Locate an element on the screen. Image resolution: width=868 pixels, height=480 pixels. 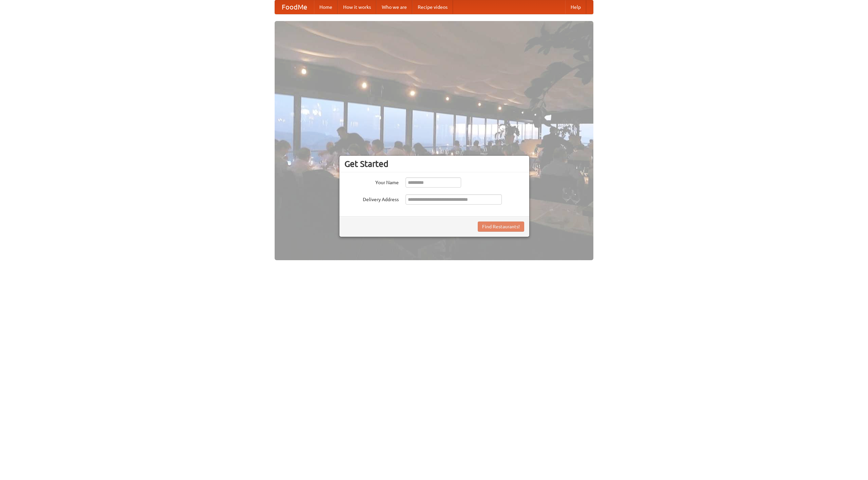
a: Help is located at coordinates (576, 7).